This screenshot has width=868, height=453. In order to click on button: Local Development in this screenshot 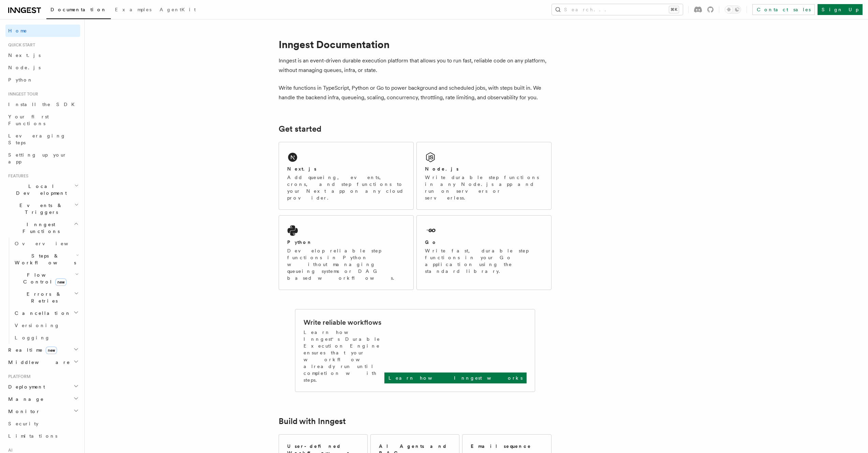, I will do `click(43, 189)`.